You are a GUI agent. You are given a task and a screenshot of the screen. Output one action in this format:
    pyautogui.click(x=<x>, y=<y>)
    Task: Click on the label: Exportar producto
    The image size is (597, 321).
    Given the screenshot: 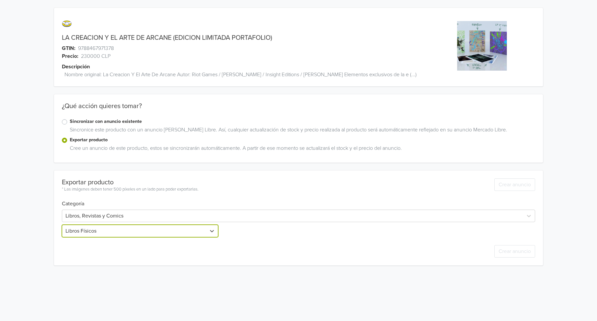 What is the action you would take?
    pyautogui.click(x=302, y=140)
    